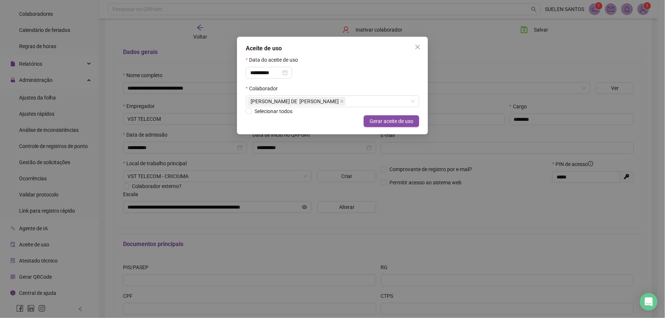  Describe the element at coordinates (333, 49) in the screenshot. I see `div: Aceite de uso` at that location.